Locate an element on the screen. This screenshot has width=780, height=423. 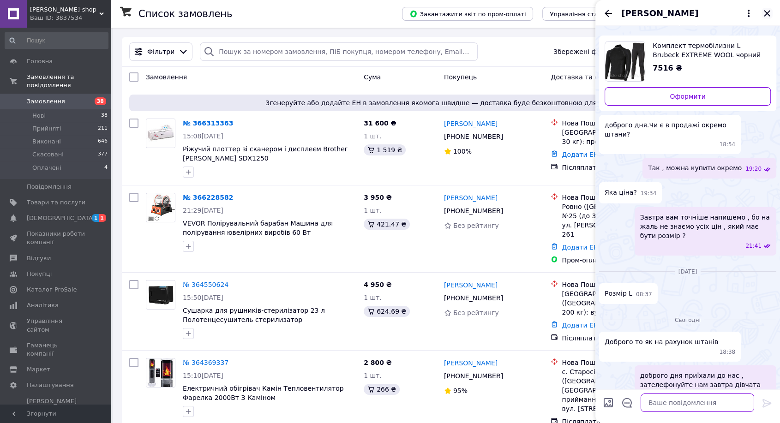
span: Управління сайтом is located at coordinates (56, 325).